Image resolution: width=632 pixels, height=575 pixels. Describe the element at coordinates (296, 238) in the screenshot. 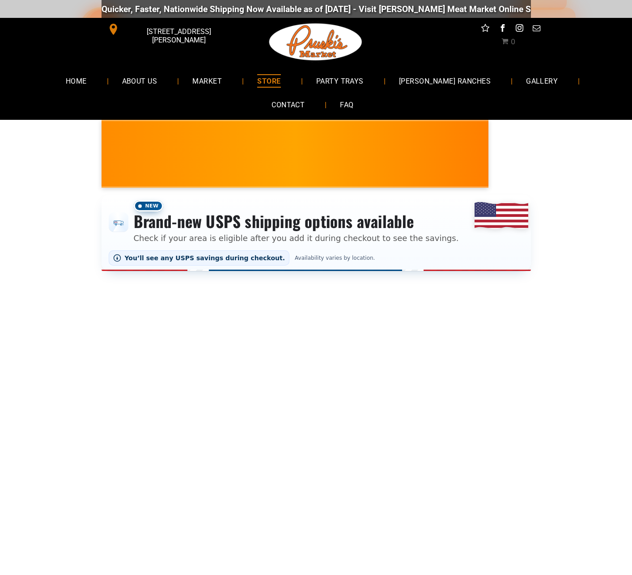

I see `p: Check if your area is eligible after you add it during checkout to see the savings.` at that location.